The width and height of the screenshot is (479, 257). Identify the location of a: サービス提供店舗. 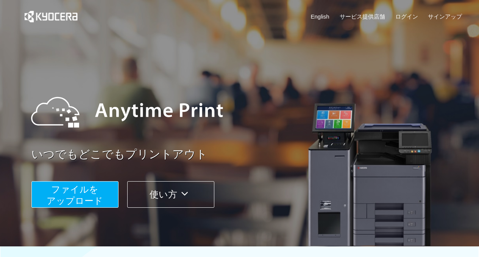
(362, 16).